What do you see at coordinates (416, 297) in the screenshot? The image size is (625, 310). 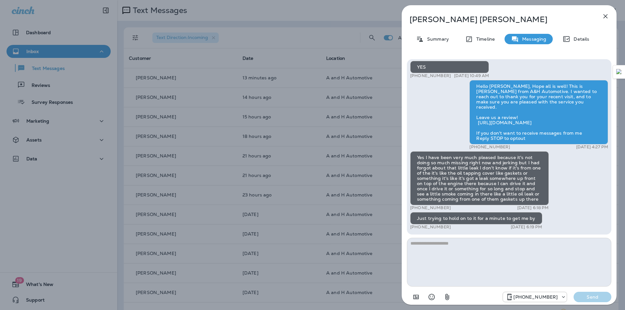 I see `button: Add in a premade template` at bounding box center [416, 297].